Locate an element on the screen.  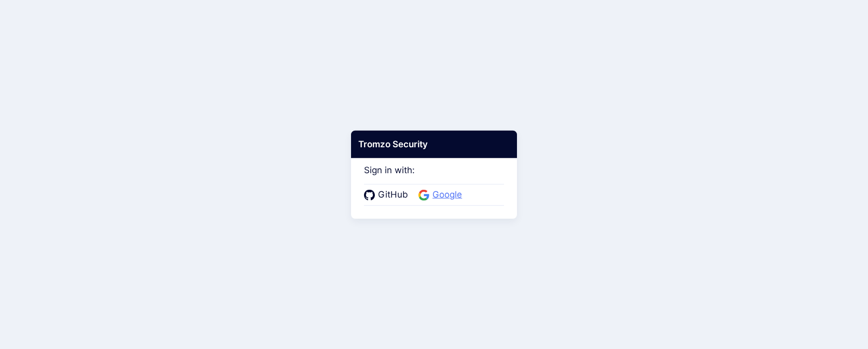
a: Google is located at coordinates (442, 195).